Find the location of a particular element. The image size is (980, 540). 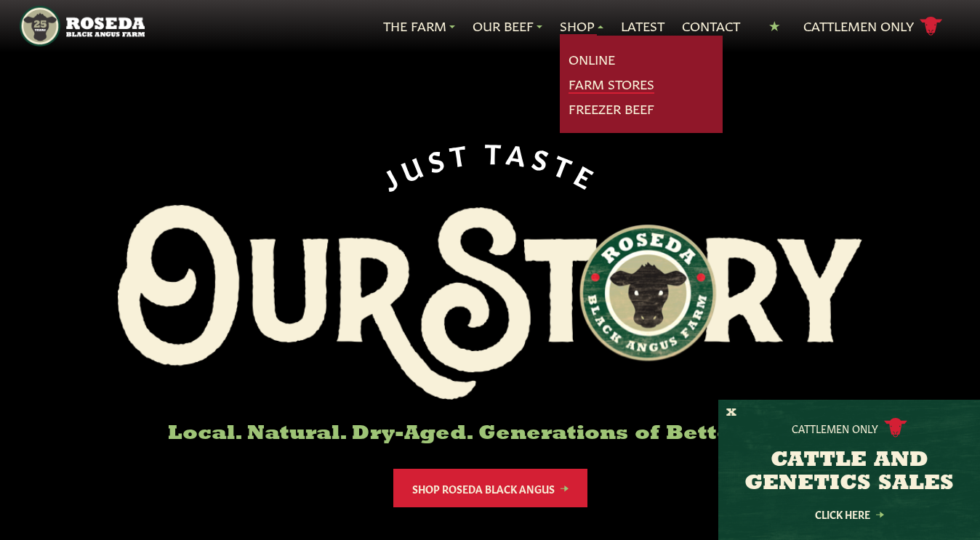

h6: Local. Natural. Dry-Aged. Generations of Better Beef. is located at coordinates (490, 434).